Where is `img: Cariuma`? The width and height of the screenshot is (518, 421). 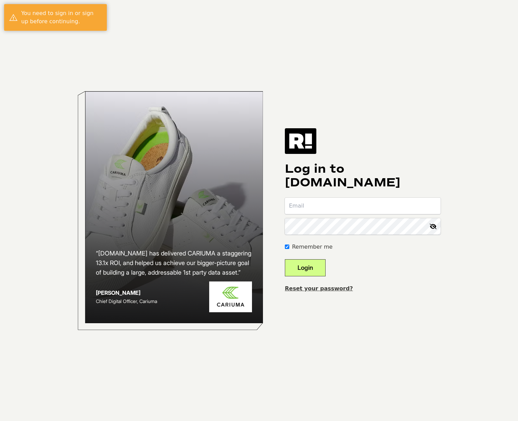
img: Cariuma is located at coordinates (230, 297).